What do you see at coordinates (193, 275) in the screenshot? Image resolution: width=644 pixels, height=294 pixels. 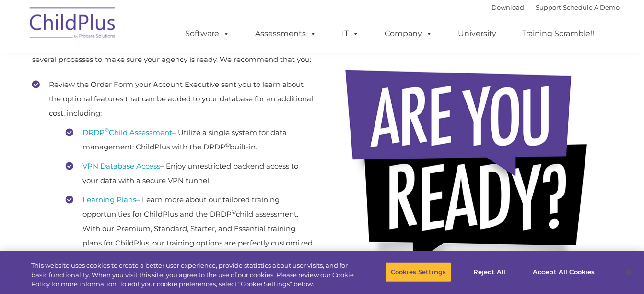 I see `div: This website uses cookies to create a better user experience, provide statistics about user visit...` at bounding box center [193, 275].